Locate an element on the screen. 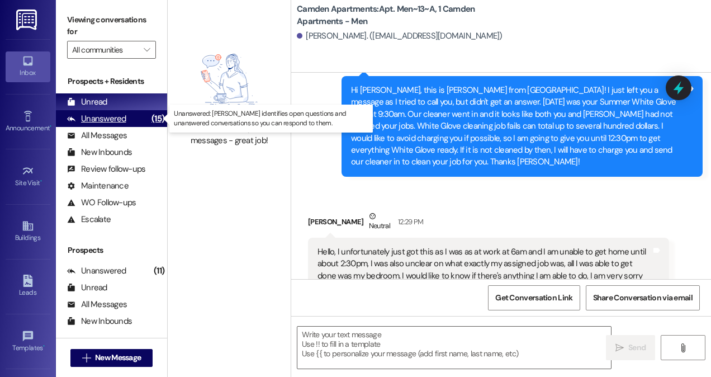 This screenshot has width=711, height=377. div: Escalate is located at coordinates (89, 219).